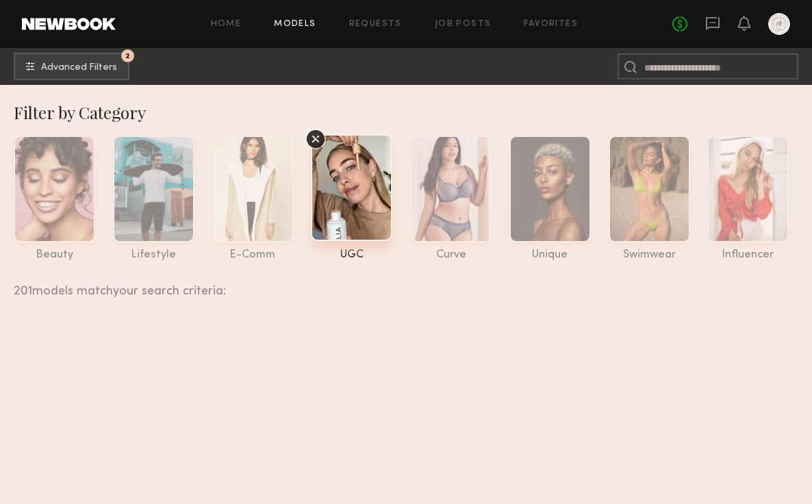  Describe the element at coordinates (127, 55) in the screenshot. I see `span: 2` at that location.